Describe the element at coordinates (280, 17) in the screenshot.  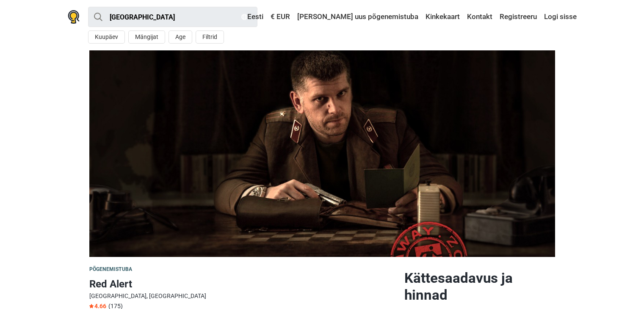
I see `a: € EUR` at that location.